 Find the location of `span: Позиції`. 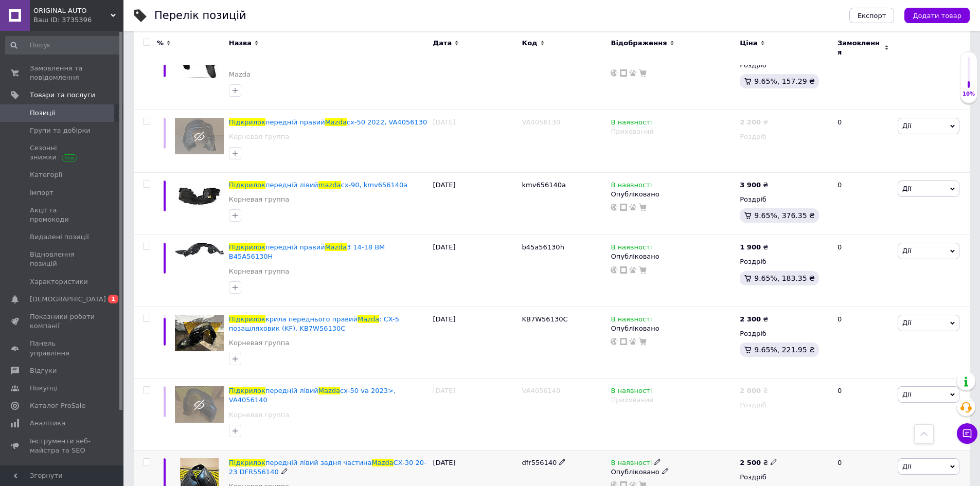

span: Позиції is located at coordinates (42, 113).